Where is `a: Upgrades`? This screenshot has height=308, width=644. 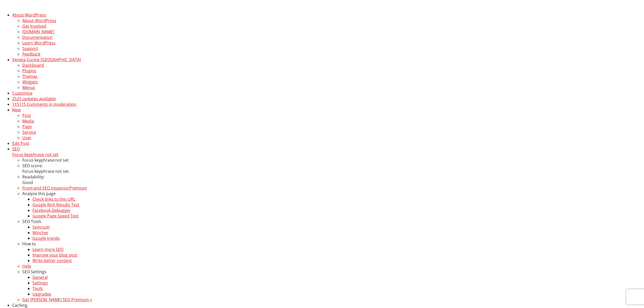 a: Upgrades is located at coordinates (42, 294).